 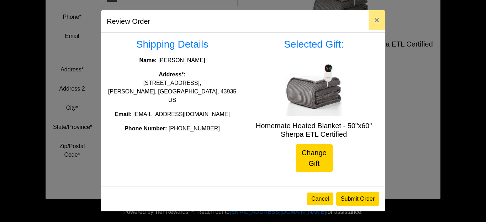 I want to click on h3: Shipping Details, so click(x=172, y=44).